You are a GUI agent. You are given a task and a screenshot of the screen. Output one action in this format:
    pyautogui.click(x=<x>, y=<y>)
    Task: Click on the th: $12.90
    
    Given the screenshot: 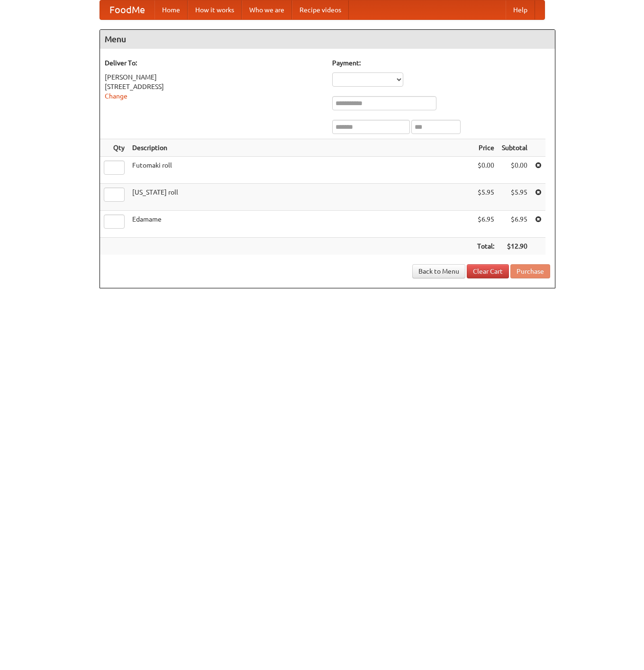 What is the action you would take?
    pyautogui.click(x=515, y=246)
    